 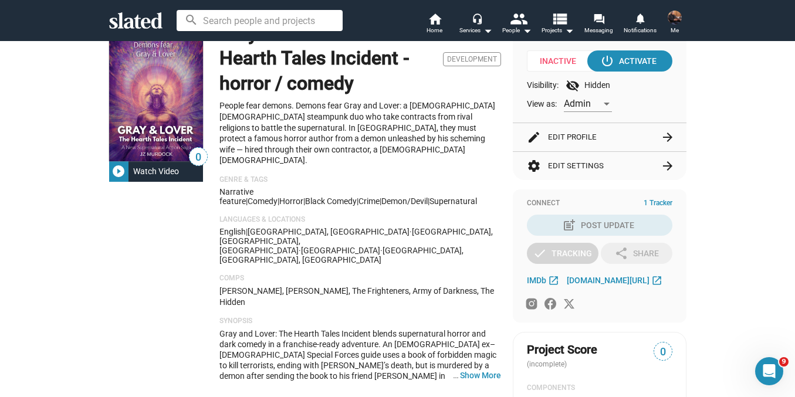 What do you see at coordinates (600, 166) in the screenshot?
I see `button: Edit Settings` at bounding box center [600, 166].